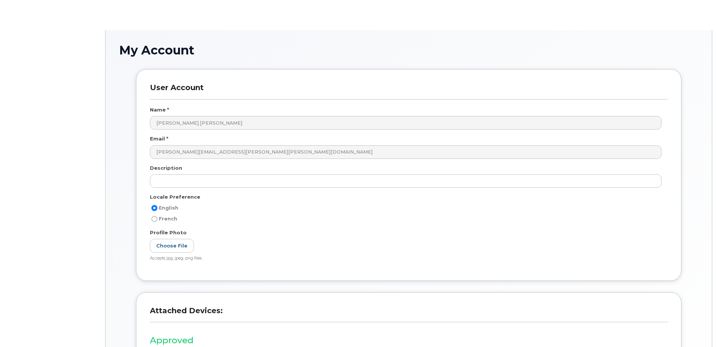  What do you see at coordinates (154, 219) in the screenshot?
I see `input: French` at bounding box center [154, 219].